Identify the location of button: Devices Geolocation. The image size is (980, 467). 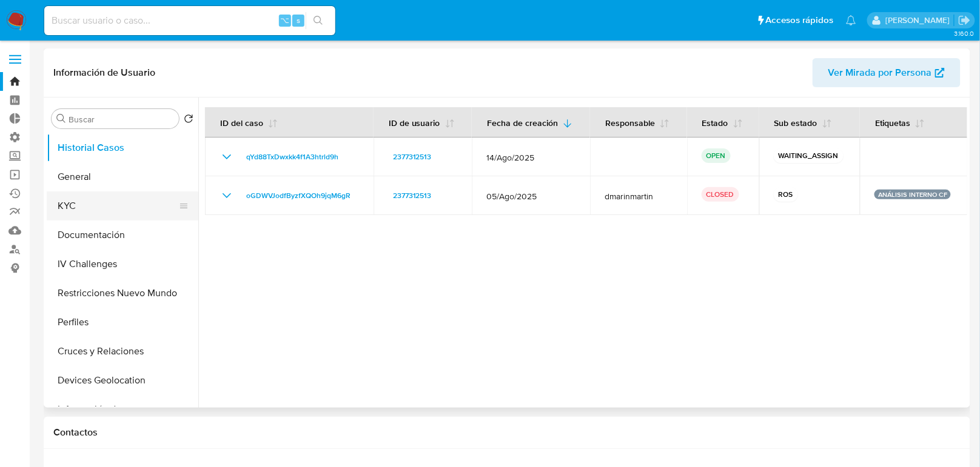
(122, 381).